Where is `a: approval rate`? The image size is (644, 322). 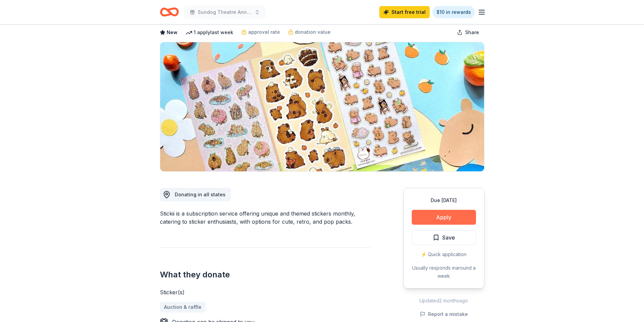 a: approval rate is located at coordinates (261, 32).